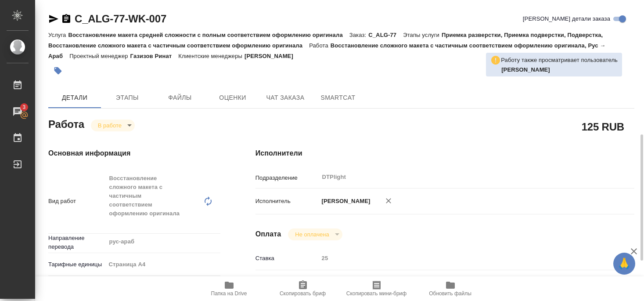 Image resolution: width=644 pixels, height=301 pixels. I want to click on p: Тарифные единицы, so click(77, 265).